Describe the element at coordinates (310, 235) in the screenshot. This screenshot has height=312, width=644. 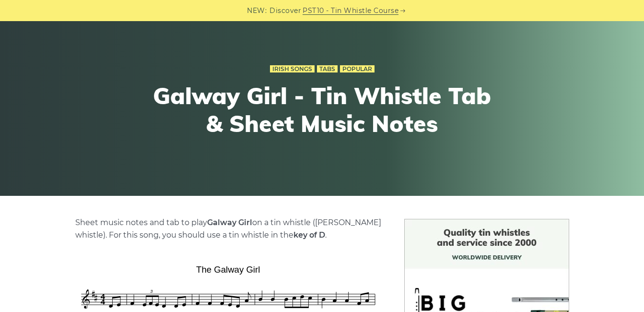
I see `strong: key of D` at that location.